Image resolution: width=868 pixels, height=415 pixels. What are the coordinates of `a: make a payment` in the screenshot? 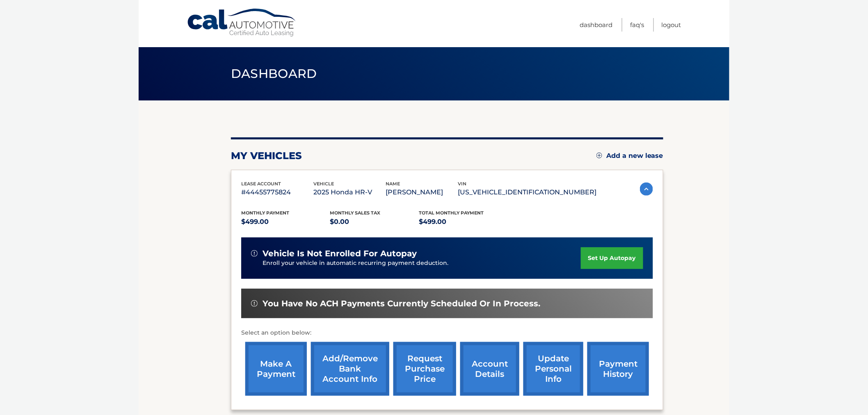 It's located at (276, 368).